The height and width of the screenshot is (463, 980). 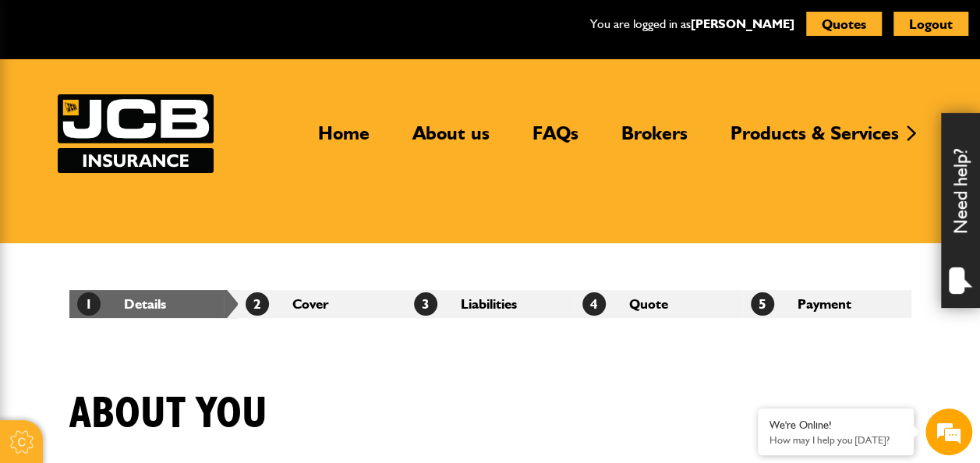 I want to click on p: How may I help you today?, so click(x=836, y=439).